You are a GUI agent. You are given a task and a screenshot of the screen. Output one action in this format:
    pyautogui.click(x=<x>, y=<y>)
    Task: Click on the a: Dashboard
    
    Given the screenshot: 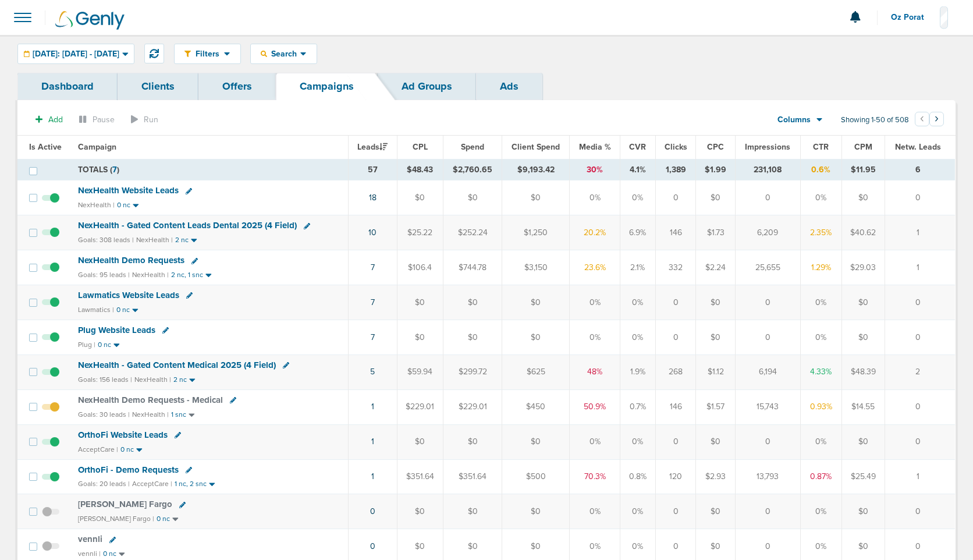 What is the action you would take?
    pyautogui.click(x=68, y=86)
    